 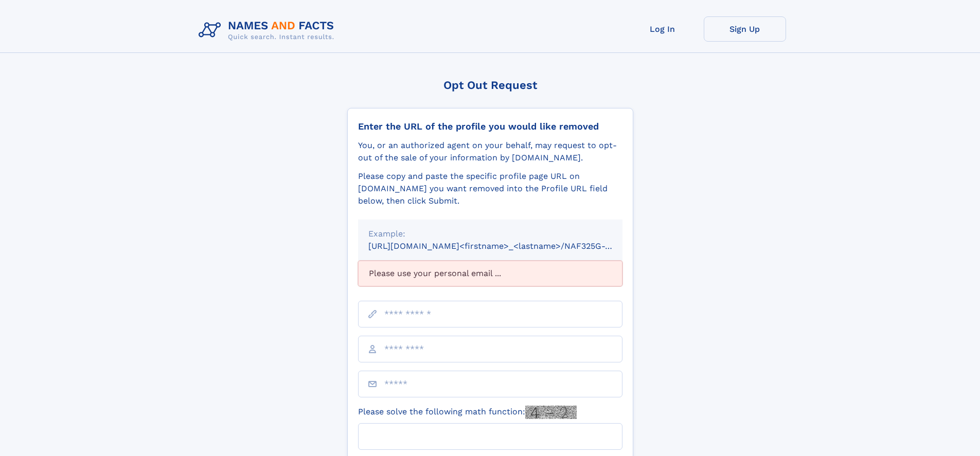 What do you see at coordinates (490, 274) in the screenshot?
I see `div: Please use your personal email ...` at bounding box center [490, 274].